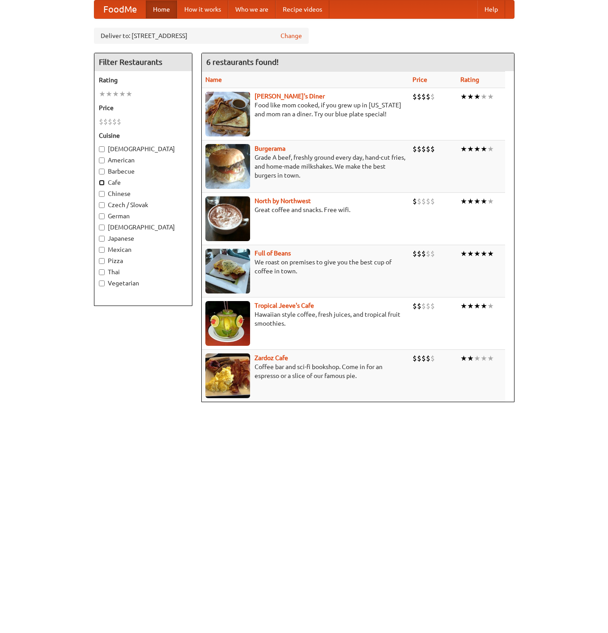 The height and width of the screenshot is (633, 608). What do you see at coordinates (143, 238) in the screenshot?
I see `label: Japanese` at bounding box center [143, 238].